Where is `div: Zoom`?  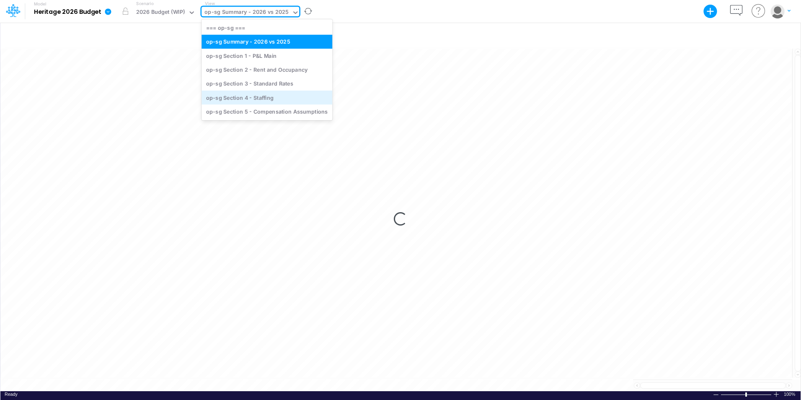 div: Zoom is located at coordinates (746, 394).